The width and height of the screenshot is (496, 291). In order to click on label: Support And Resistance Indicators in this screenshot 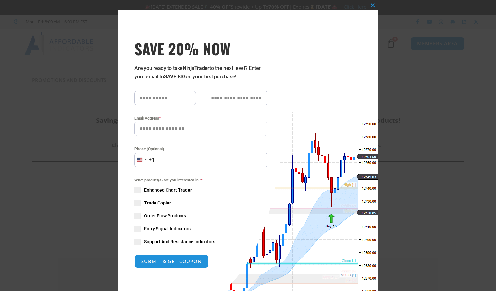, I will do `click(201, 242)`.